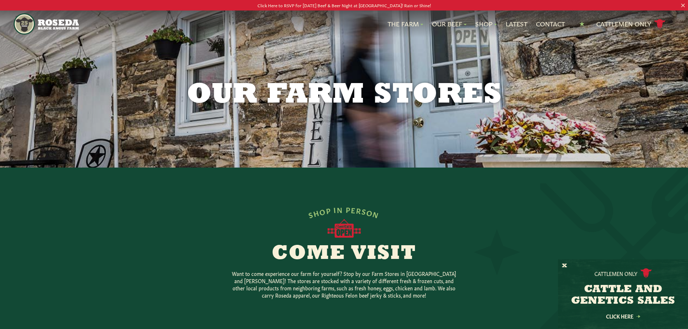 The height and width of the screenshot is (329, 688). Describe the element at coordinates (344, 95) in the screenshot. I see `h1: Our Farm Stores` at that location.